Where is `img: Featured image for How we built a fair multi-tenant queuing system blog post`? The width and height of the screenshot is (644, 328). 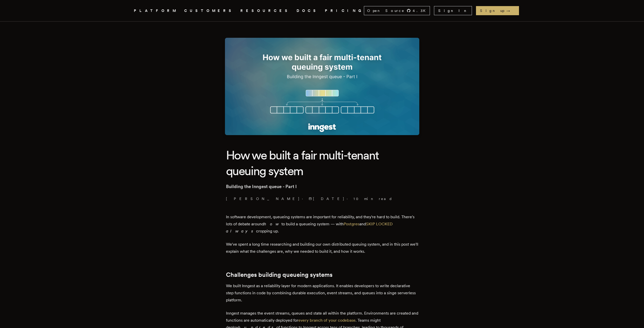
img: Featured image for How we built a fair multi-tenant queuing system blog post is located at coordinates (322, 86).